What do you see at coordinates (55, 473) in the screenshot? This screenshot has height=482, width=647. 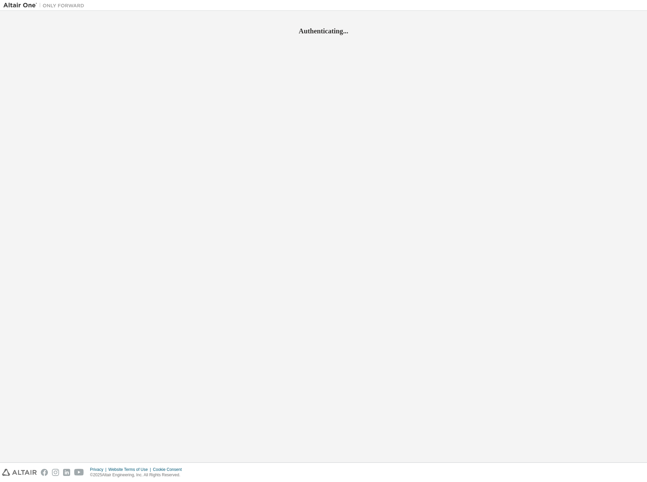 I see `img: instagram.svg` at bounding box center [55, 473].